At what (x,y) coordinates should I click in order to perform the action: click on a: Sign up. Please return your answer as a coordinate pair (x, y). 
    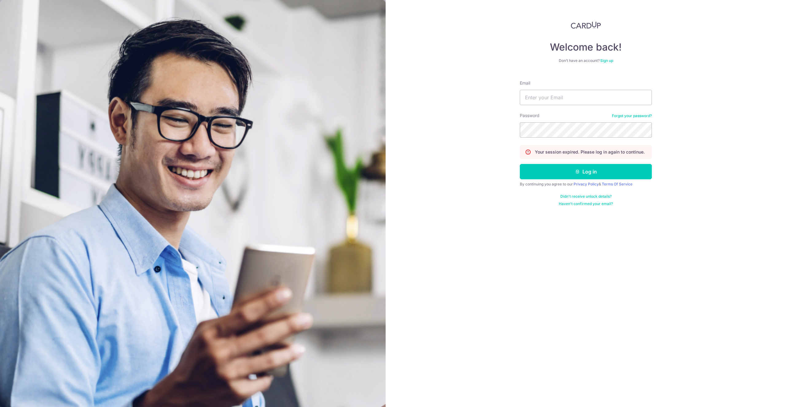
    Looking at the image, I should click on (606, 60).